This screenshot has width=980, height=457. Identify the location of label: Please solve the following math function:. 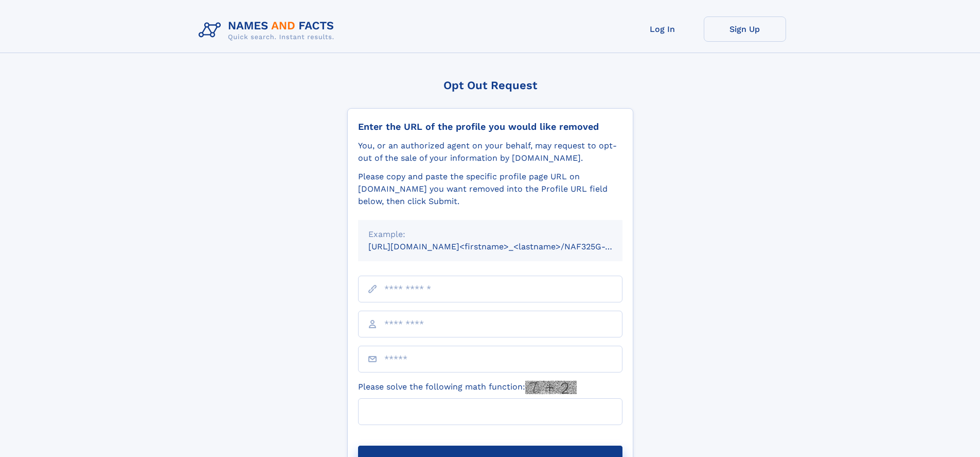
(467, 387).